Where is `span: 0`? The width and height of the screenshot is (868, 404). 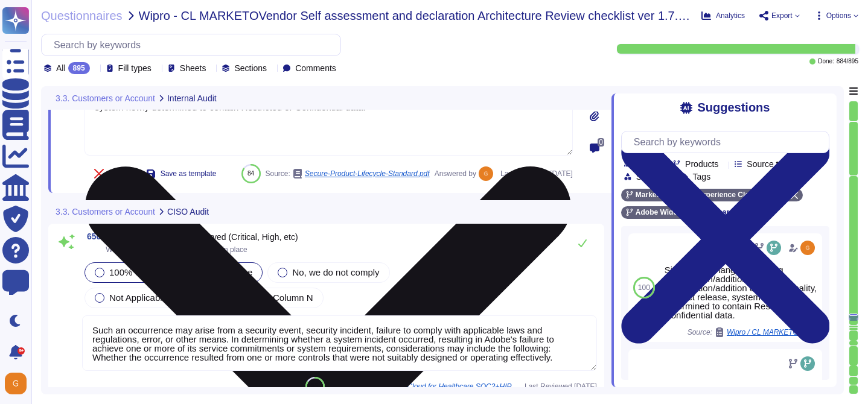 span: 0 is located at coordinates (601, 142).